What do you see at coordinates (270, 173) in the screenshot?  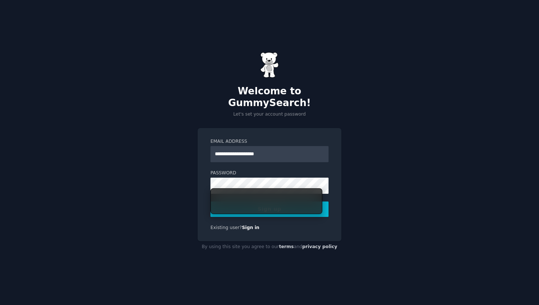 I see `label: Password` at bounding box center [270, 173].